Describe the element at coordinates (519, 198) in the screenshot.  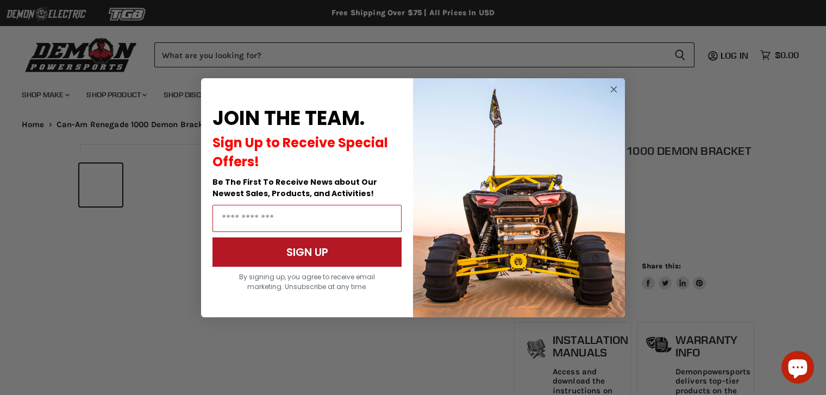
I see `img: a9095488-b6e7-41ba-879d-588abfab540b.jpeg` at that location.